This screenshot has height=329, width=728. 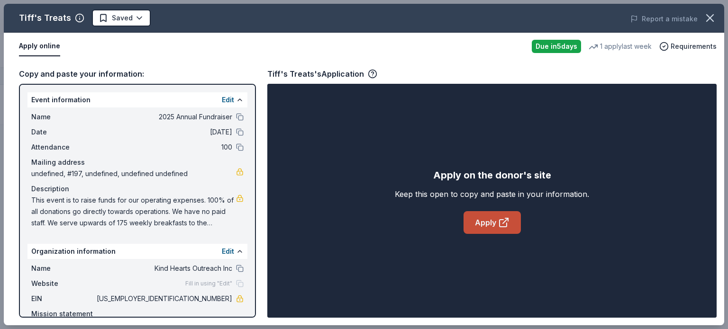 I want to click on div: Due in 5 days, so click(x=556, y=46).